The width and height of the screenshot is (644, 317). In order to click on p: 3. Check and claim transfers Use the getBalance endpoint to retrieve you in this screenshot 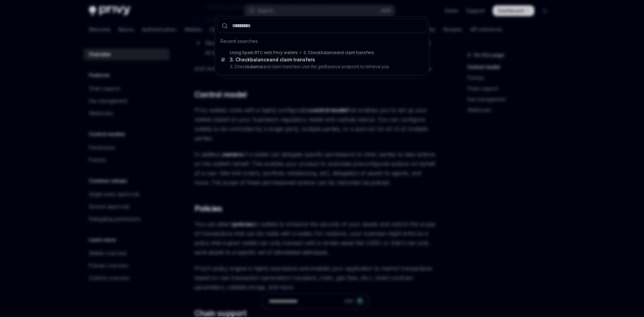, I will do `click(321, 67)`.